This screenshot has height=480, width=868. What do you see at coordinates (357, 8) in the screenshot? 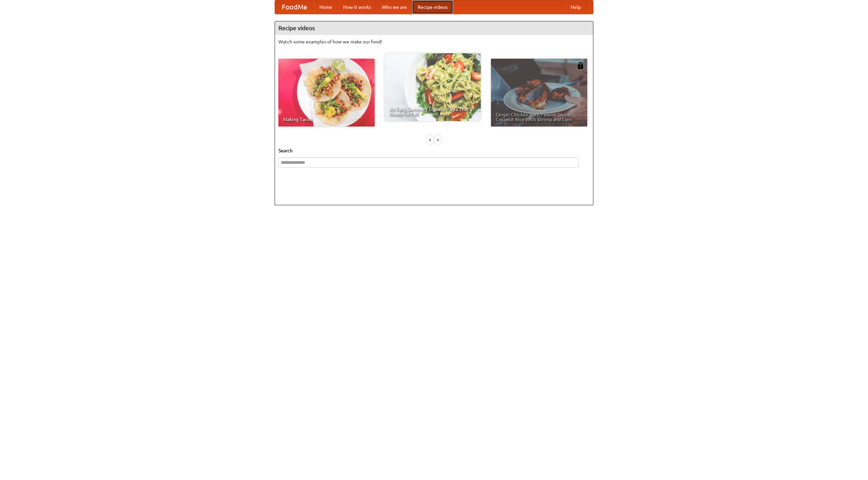
I see `a: How it works` at bounding box center [357, 8].